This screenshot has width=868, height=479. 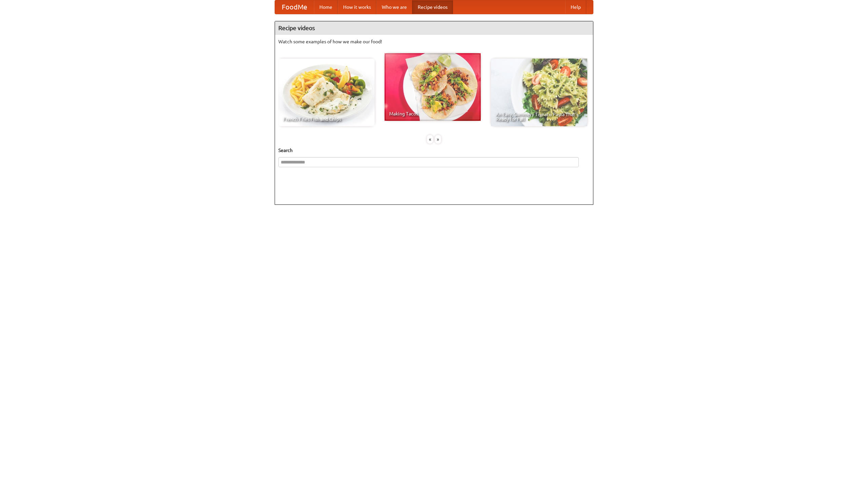 I want to click on h4: Recipe videos, so click(x=434, y=28).